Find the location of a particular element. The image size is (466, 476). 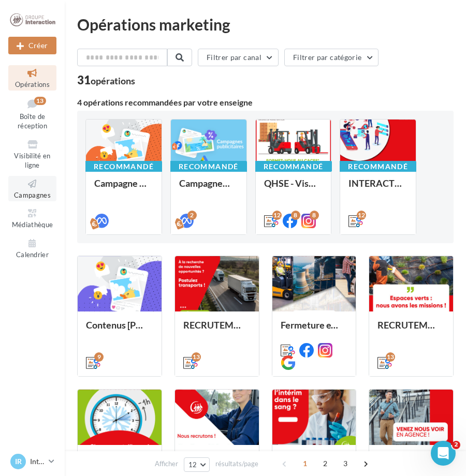

div: Nouvelle campagne is located at coordinates (32, 45).